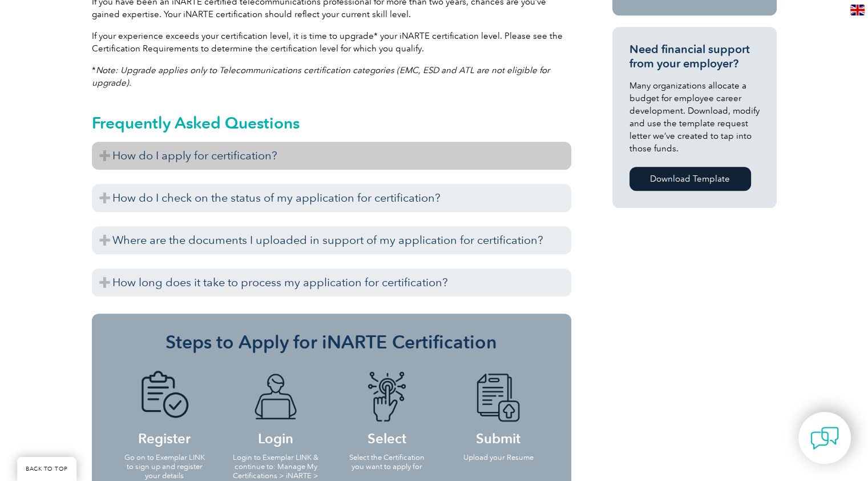 The height and width of the screenshot is (481, 868). What do you see at coordinates (332, 123) in the screenshot?
I see `h2: Frequently Asked Questions` at bounding box center [332, 123].